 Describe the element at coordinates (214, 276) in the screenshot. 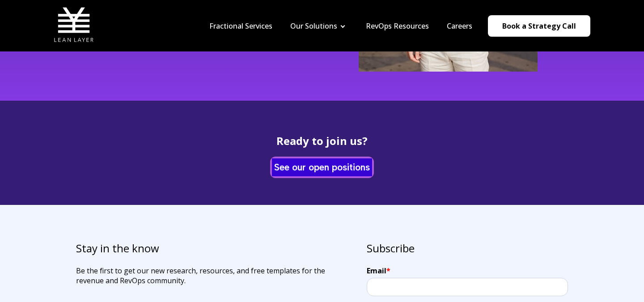

I see `p: Be the first to get our new research, resources, and free templates for the revenue and RevOps co...` at that location.